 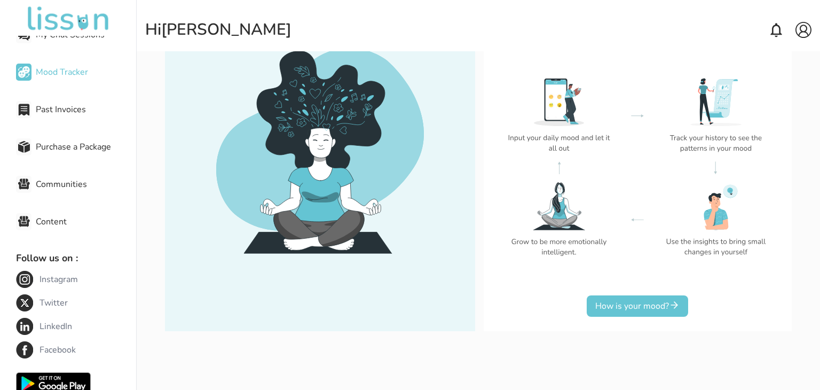 What do you see at coordinates (76, 258) in the screenshot?
I see `p: Follow us on :` at bounding box center [76, 258].